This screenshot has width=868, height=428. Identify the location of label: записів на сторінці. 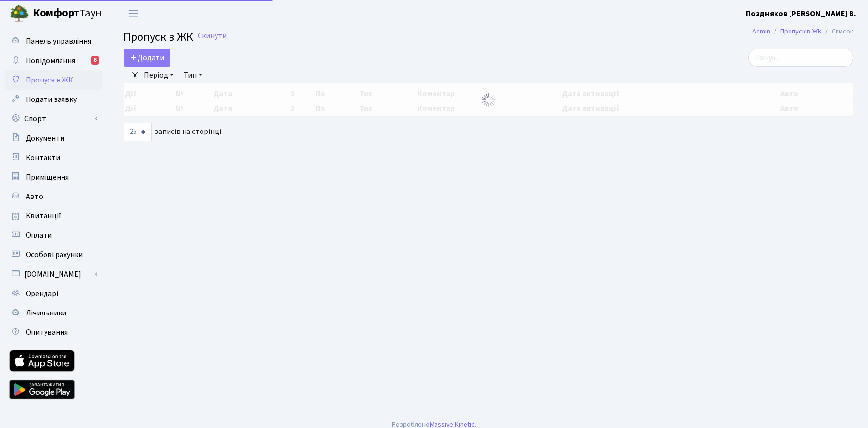
(173, 132).